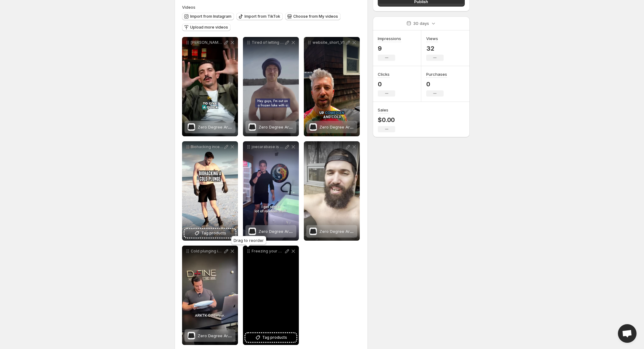  I want to click on button: Import from Instagram, so click(208, 16).